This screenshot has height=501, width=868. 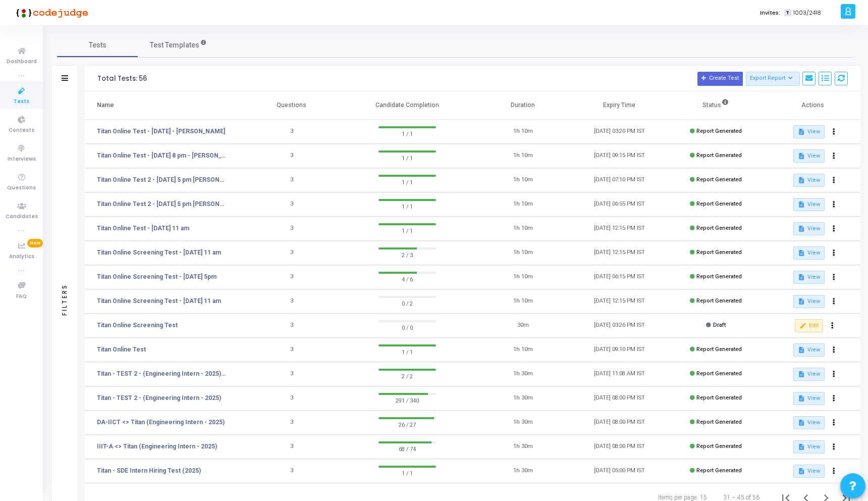 What do you see at coordinates (407, 400) in the screenshot?
I see `span: 291 / 340` at bounding box center [407, 400].